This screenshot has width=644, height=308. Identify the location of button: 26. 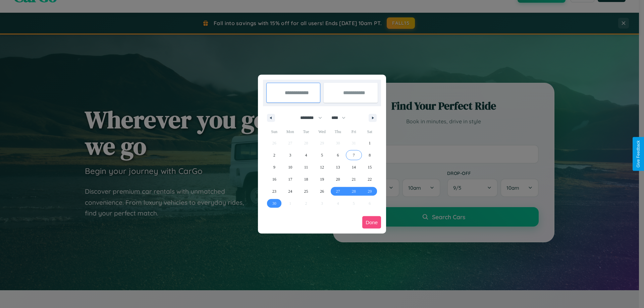
(322, 191).